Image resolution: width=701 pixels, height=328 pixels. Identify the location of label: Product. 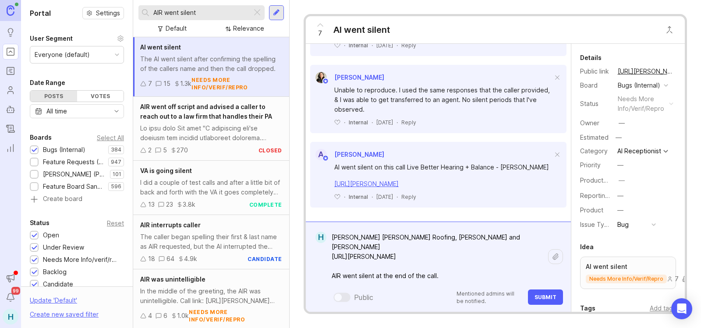
(592, 210).